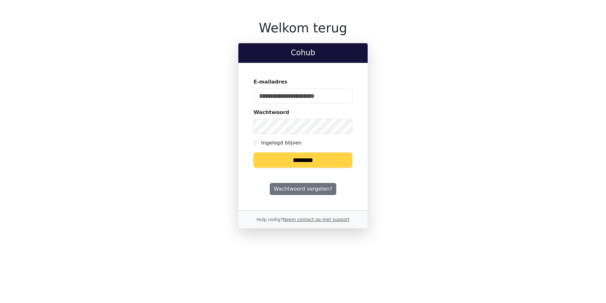  Describe the element at coordinates (271, 82) in the screenshot. I see `label: E-mailadres` at that location.